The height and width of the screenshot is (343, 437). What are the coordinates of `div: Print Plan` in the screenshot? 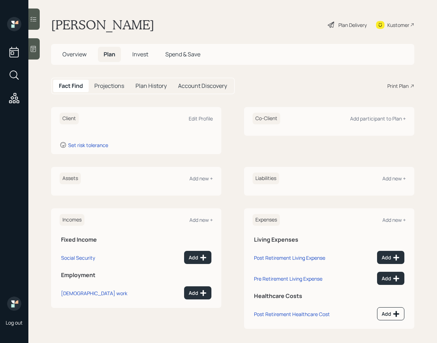 It's located at (398, 86).